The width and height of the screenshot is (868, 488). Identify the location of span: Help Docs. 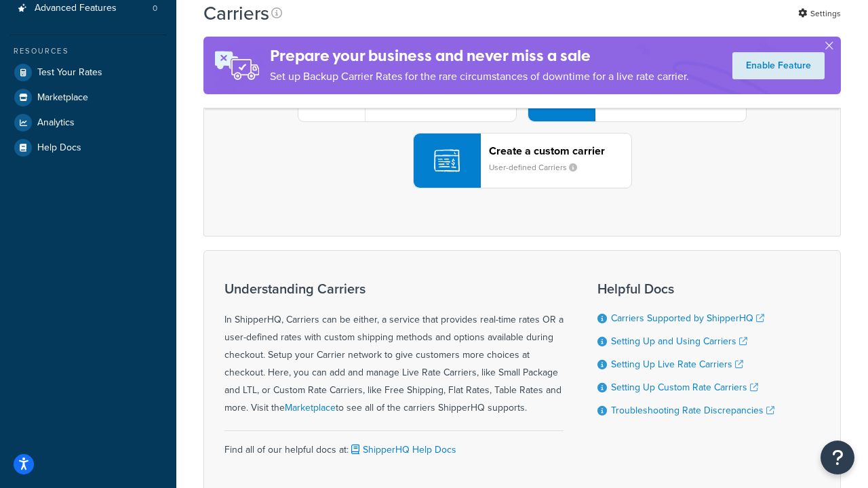
(59, 148).